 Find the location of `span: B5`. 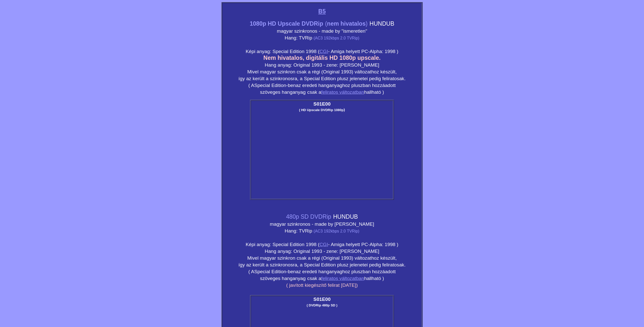

span: B5 is located at coordinates (321, 11).